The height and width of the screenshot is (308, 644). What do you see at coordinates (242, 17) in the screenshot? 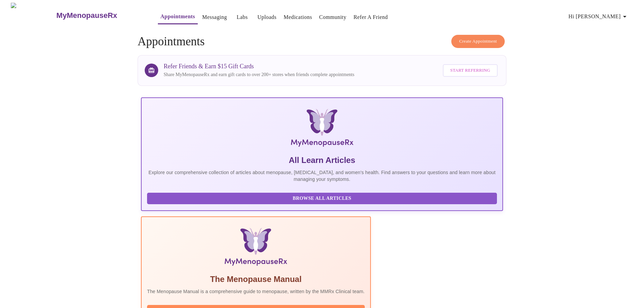
I see `button: Labs` at bounding box center [242, 17].